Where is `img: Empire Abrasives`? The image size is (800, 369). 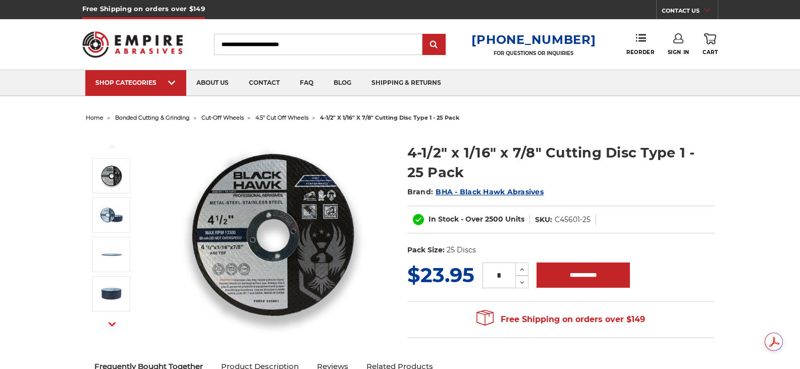 img: Empire Abrasives is located at coordinates (133, 44).